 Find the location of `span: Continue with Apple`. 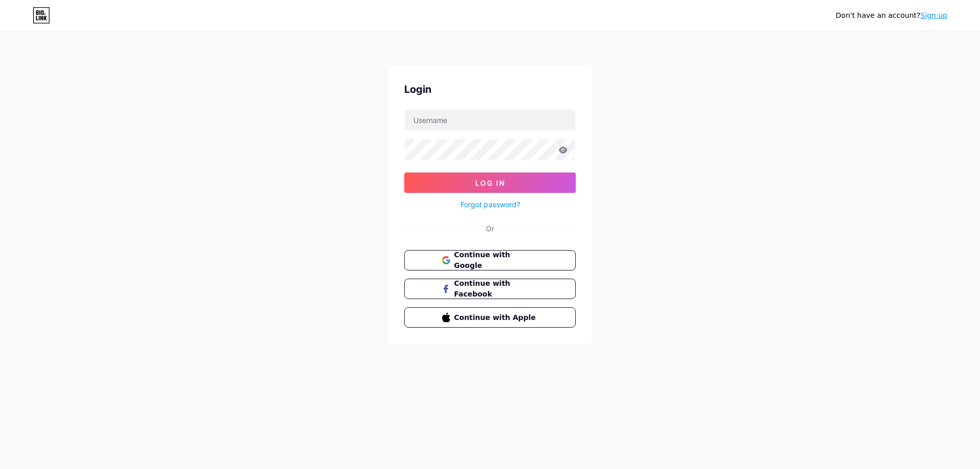

span: Continue with Apple is located at coordinates (496, 318).